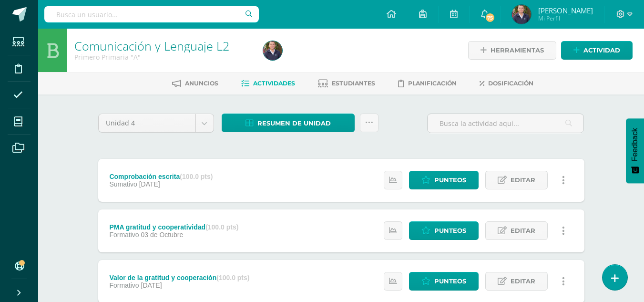  I want to click on span: Planificación, so click(432, 83).